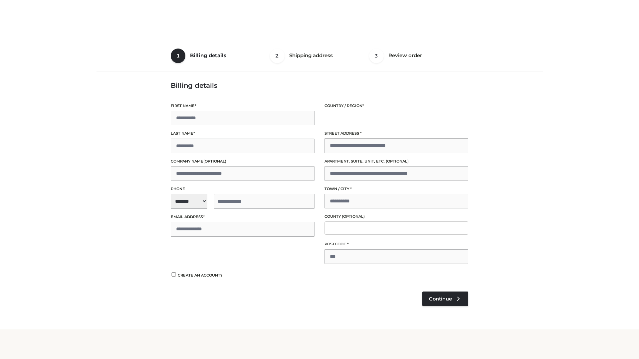 This screenshot has width=639, height=359. Describe the element at coordinates (243, 161) in the screenshot. I see `label: Company name` at that location.